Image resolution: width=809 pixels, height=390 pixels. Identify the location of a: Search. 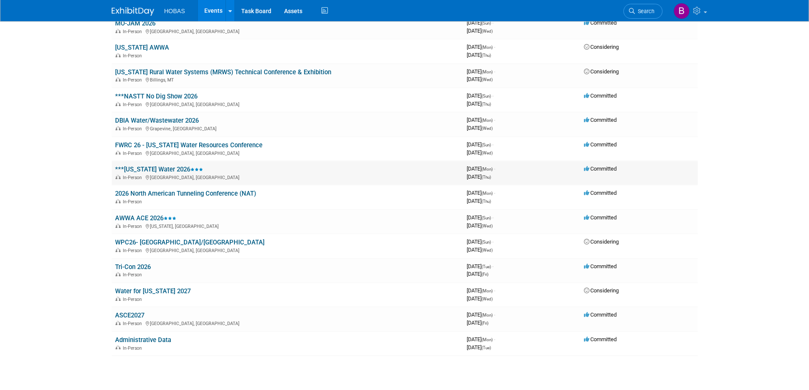
(643, 11).